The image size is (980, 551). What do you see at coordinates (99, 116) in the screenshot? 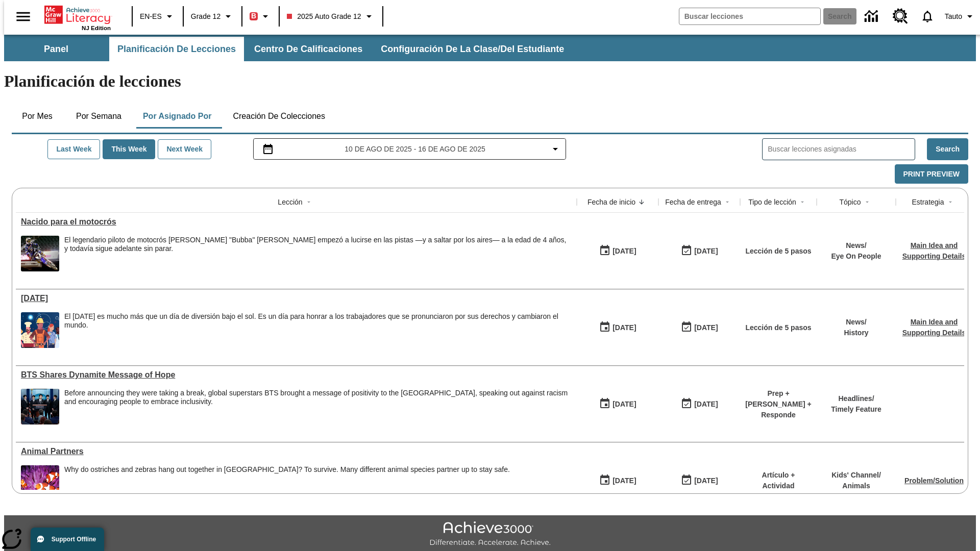
I see `button: Por semana` at bounding box center [99, 116].